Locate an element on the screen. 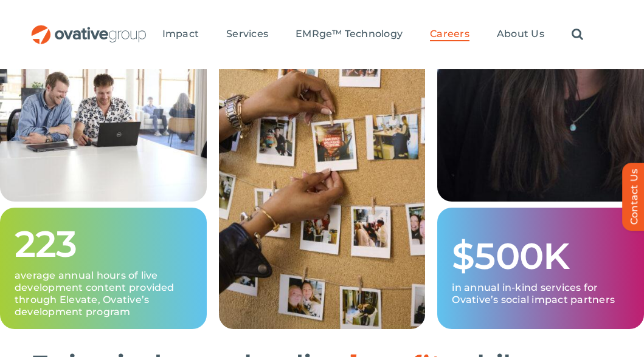 The width and height of the screenshot is (644, 357). a: Search is located at coordinates (578, 35).